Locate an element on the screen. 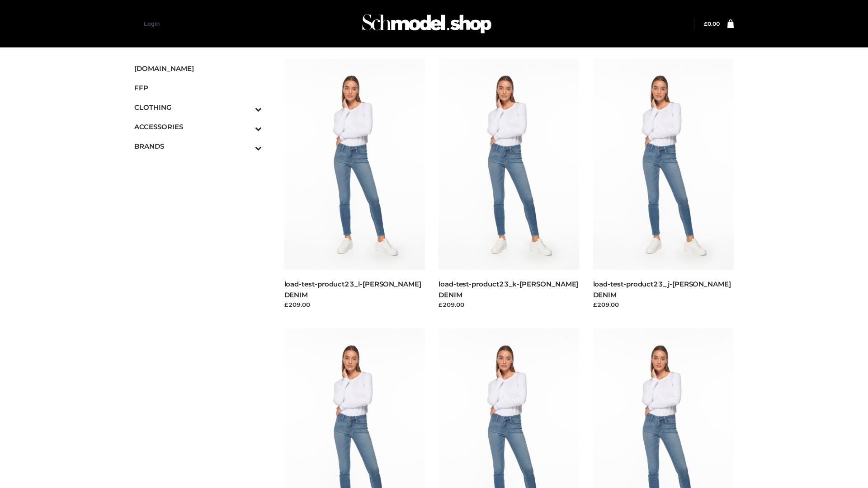 This screenshot has height=488, width=868. a: £0.00 is located at coordinates (711, 23).